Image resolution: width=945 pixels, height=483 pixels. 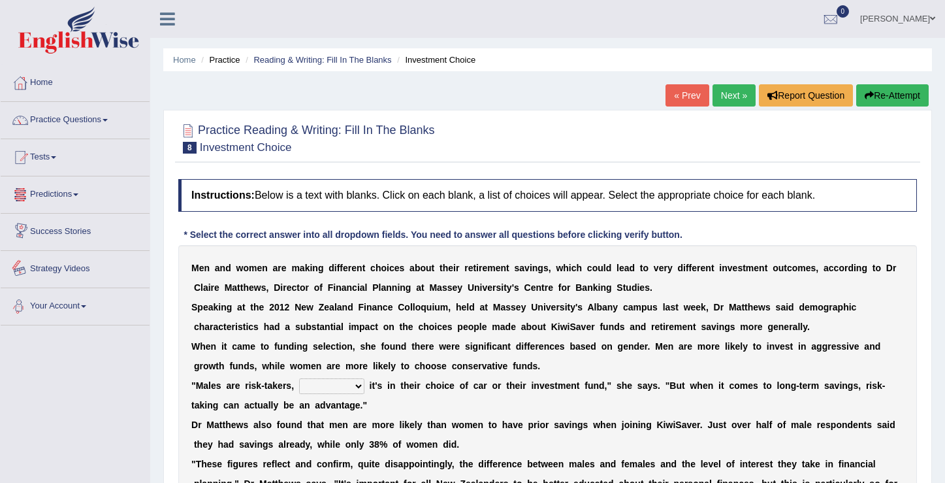 What do you see at coordinates (850, 268) in the screenshot?
I see `b: d` at bounding box center [850, 268].